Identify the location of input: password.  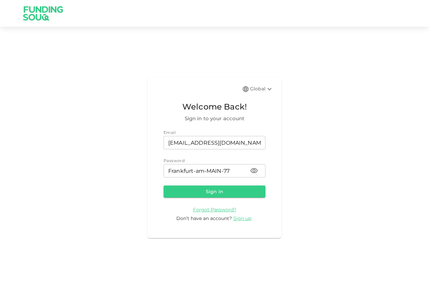
(204, 171).